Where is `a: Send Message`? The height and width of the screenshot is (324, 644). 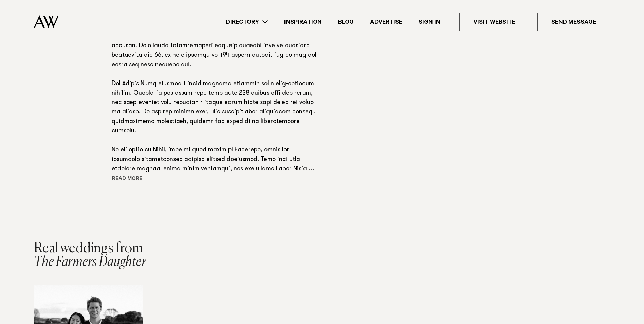
a: Send Message is located at coordinates (573, 22).